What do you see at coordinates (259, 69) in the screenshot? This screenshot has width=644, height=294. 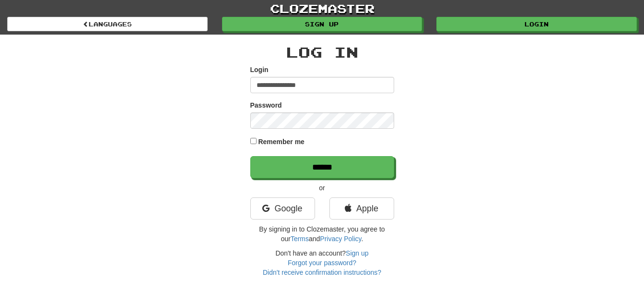 I see `label: Login` at bounding box center [259, 69].